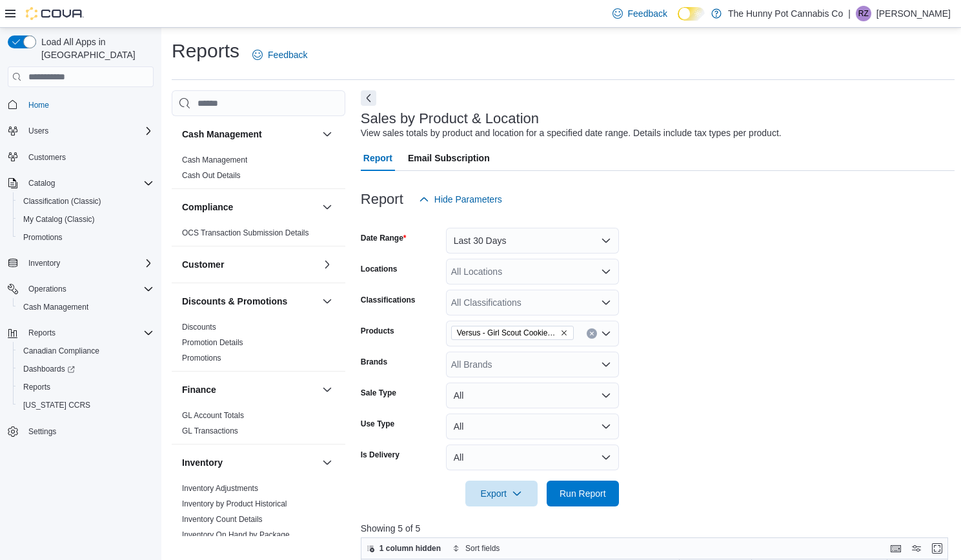  Describe the element at coordinates (280, 55) in the screenshot. I see `a: Feedback` at that location.